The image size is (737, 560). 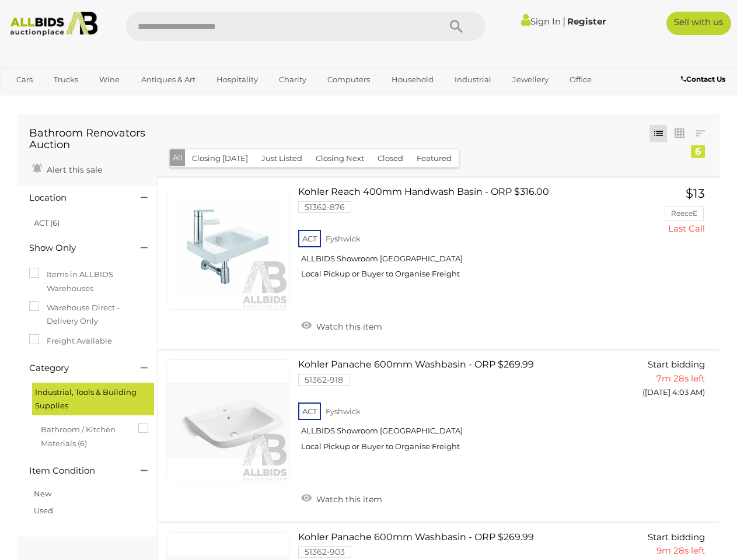 I want to click on a: Office, so click(x=580, y=79).